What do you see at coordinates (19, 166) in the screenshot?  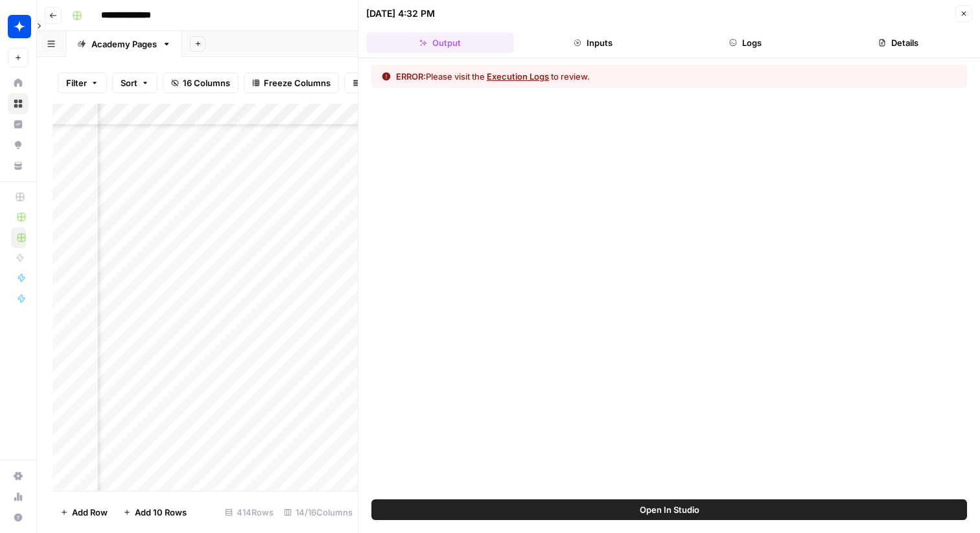 I see `a: Your Data` at bounding box center [19, 166].